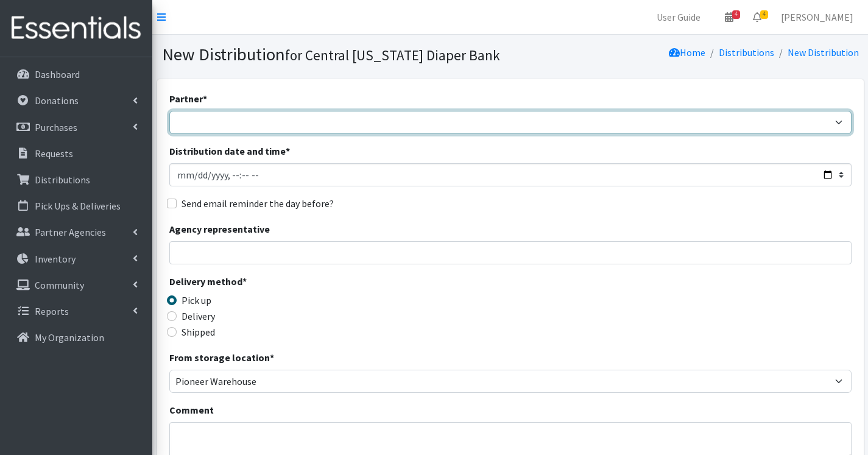 This screenshot has height=455, width=868. Describe the element at coordinates (76, 206) in the screenshot. I see `a: Pick Ups & Deliveries` at that location.